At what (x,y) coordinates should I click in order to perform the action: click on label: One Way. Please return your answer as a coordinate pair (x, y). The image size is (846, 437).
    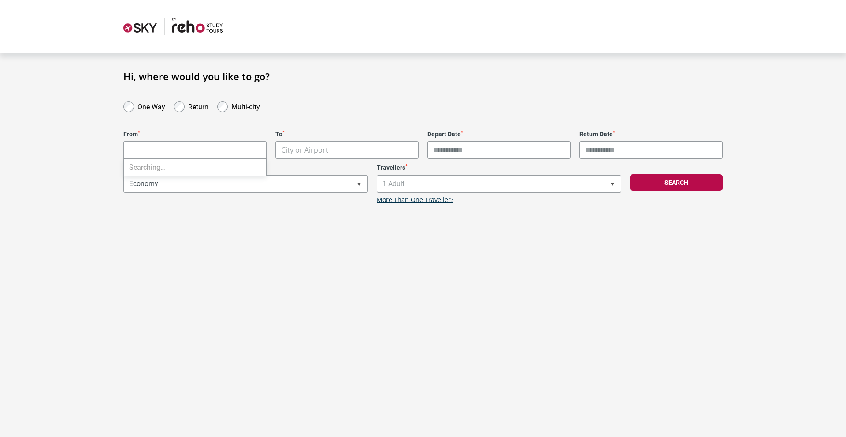
    Looking at the image, I should click on (151, 106).